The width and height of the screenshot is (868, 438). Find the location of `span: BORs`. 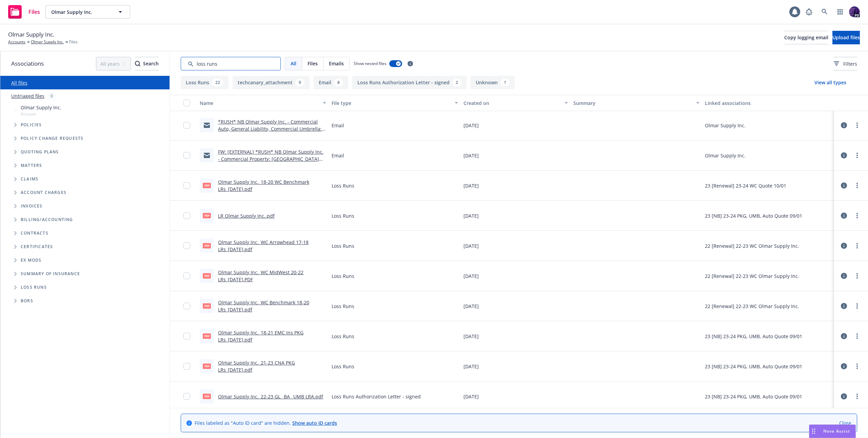

span: BORs is located at coordinates (26, 301).